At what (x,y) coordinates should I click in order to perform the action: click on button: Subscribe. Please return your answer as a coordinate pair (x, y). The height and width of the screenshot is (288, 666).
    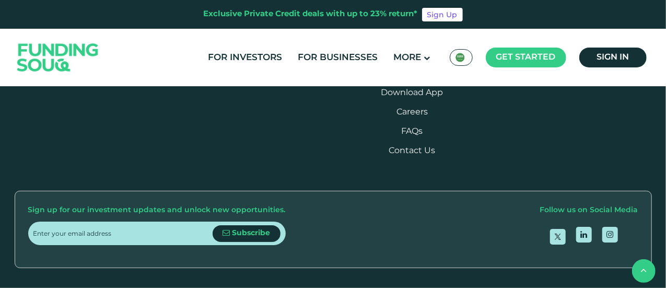
    Looking at the image, I should click on (247, 234).